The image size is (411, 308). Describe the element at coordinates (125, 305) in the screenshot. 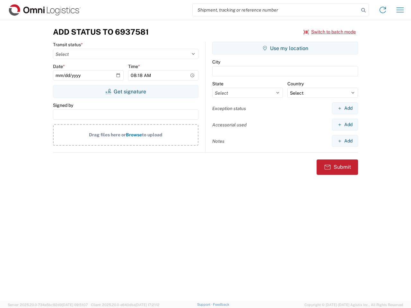

I see `span: Client: 2025.20.0-e640dba` at that location.